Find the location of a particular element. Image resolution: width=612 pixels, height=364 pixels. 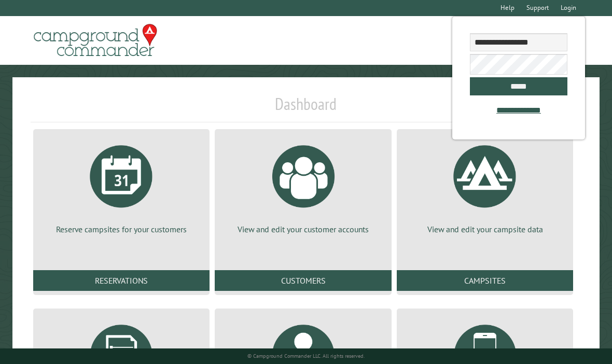

small: © Campground Commander LLC. All rights reserved. is located at coordinates (306, 356).